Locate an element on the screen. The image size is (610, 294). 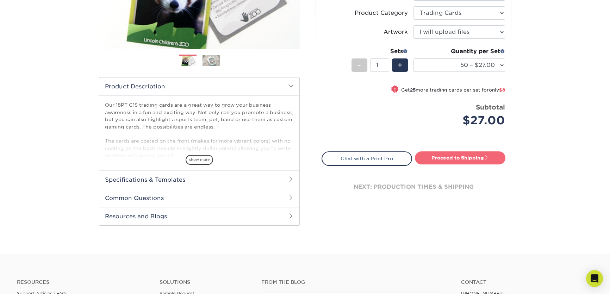
a: Chat with a Print Pro is located at coordinates (367, 159).